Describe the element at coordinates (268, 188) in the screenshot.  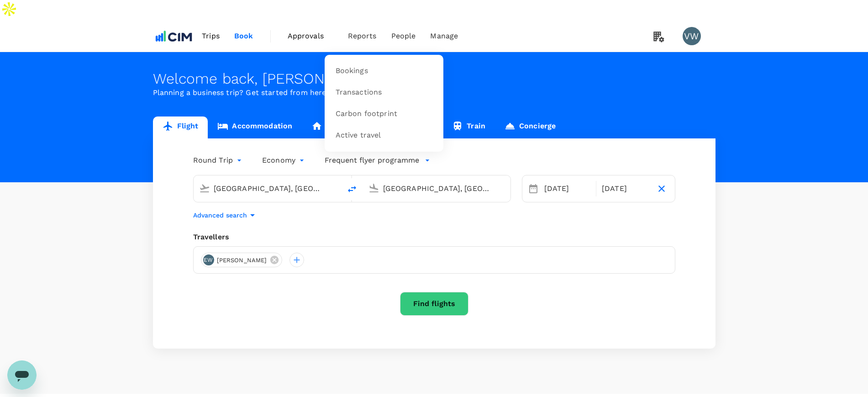
I see `input: Depart from` at that location.